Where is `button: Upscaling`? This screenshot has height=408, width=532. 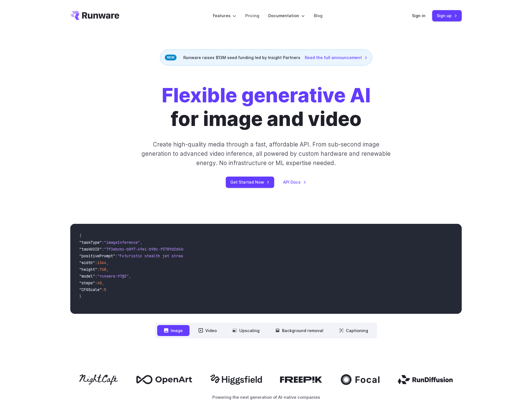 button: Upscaling is located at coordinates (246, 330).